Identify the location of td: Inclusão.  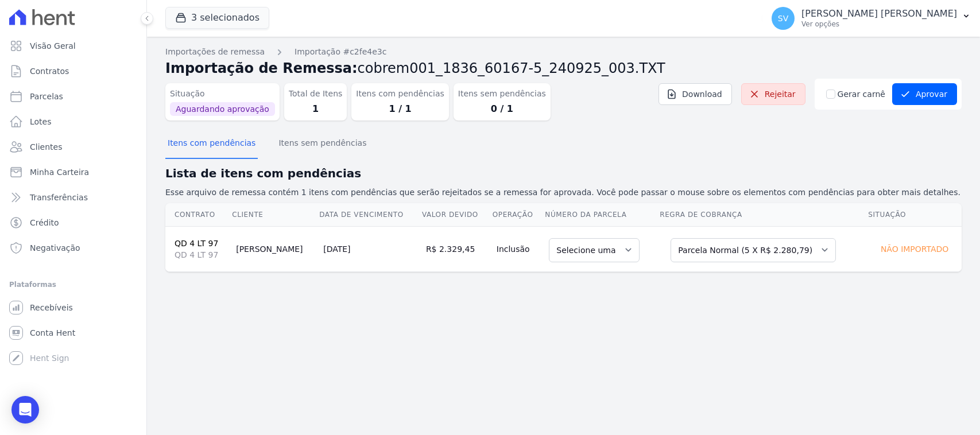
(518, 249).